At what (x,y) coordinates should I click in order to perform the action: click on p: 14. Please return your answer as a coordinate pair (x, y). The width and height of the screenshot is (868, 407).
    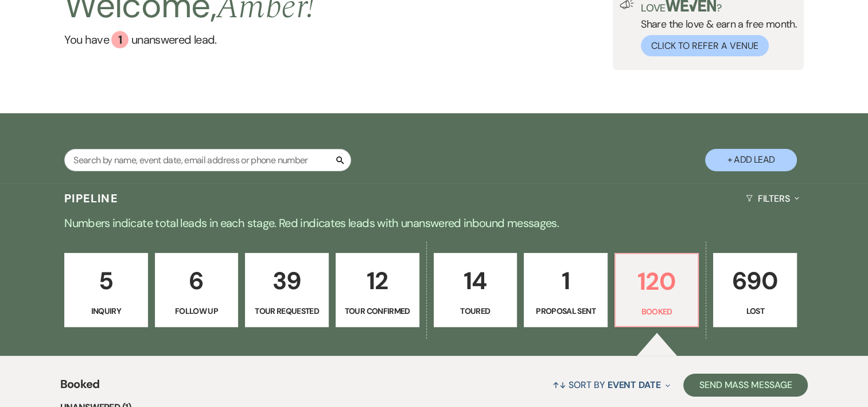
    Looking at the image, I should click on (476, 280).